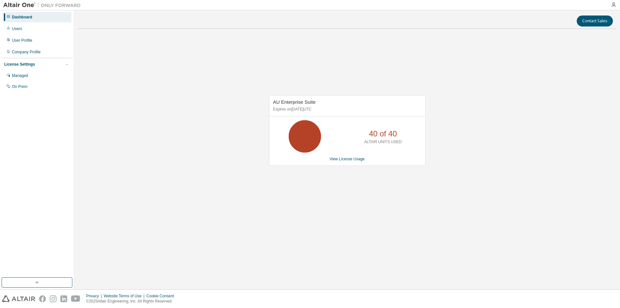 Image resolution: width=620 pixels, height=308 pixels. I want to click on img: linkedin.svg, so click(64, 298).